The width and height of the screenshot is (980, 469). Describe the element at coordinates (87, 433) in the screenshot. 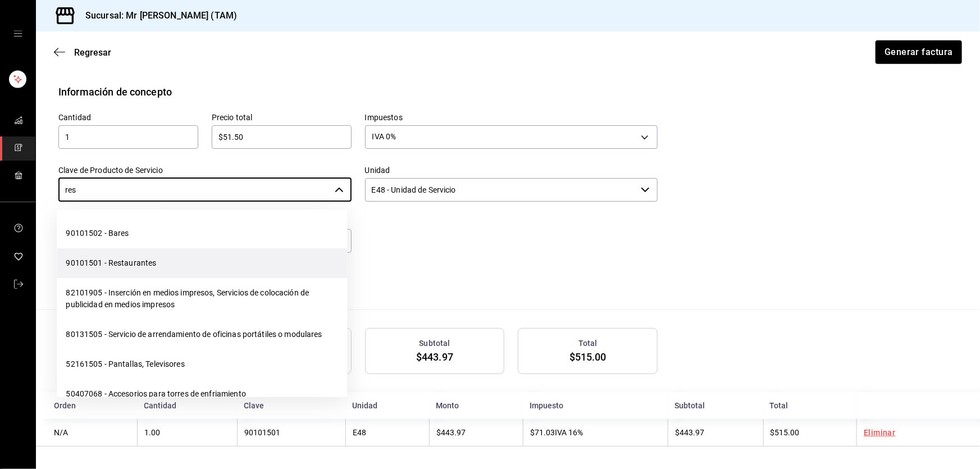

I see `td: N/A` at that location.